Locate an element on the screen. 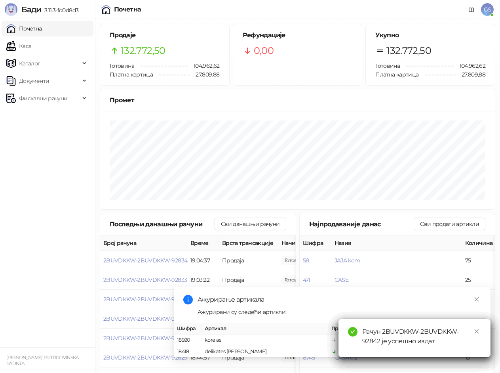 The image size is (500, 373). div: Почетна is located at coordinates (127, 10).